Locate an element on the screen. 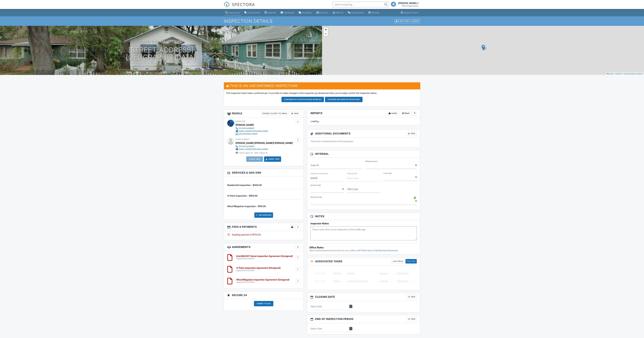  span: sq.ft. is located at coordinates (169, 73).